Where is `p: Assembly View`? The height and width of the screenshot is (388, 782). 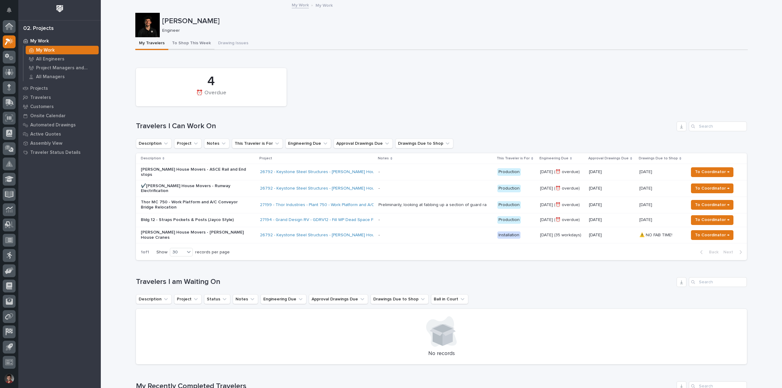 p: Assembly View is located at coordinates (46, 144).